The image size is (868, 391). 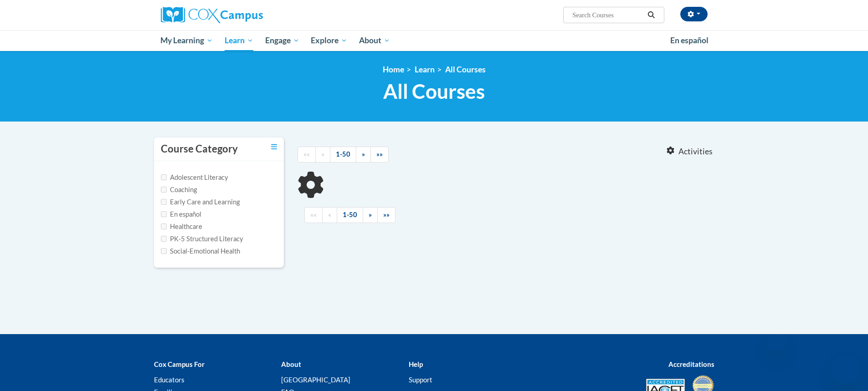 I want to click on a: En español, so click(x=689, y=40).